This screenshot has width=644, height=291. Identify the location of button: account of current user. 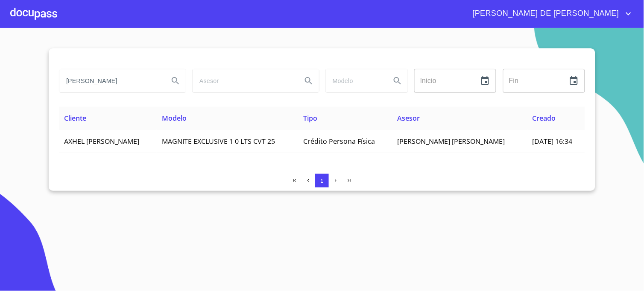
(550, 14).